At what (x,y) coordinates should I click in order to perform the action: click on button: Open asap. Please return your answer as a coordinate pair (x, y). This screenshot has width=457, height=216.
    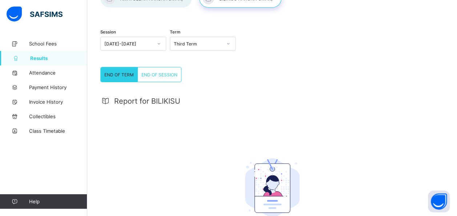
    Looking at the image, I should click on (438, 201).